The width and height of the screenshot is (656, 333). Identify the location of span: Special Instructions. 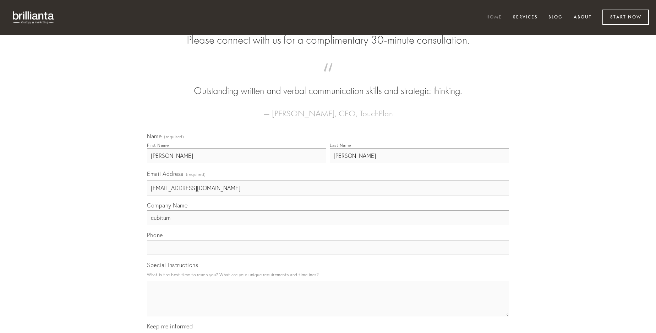
(173, 265).